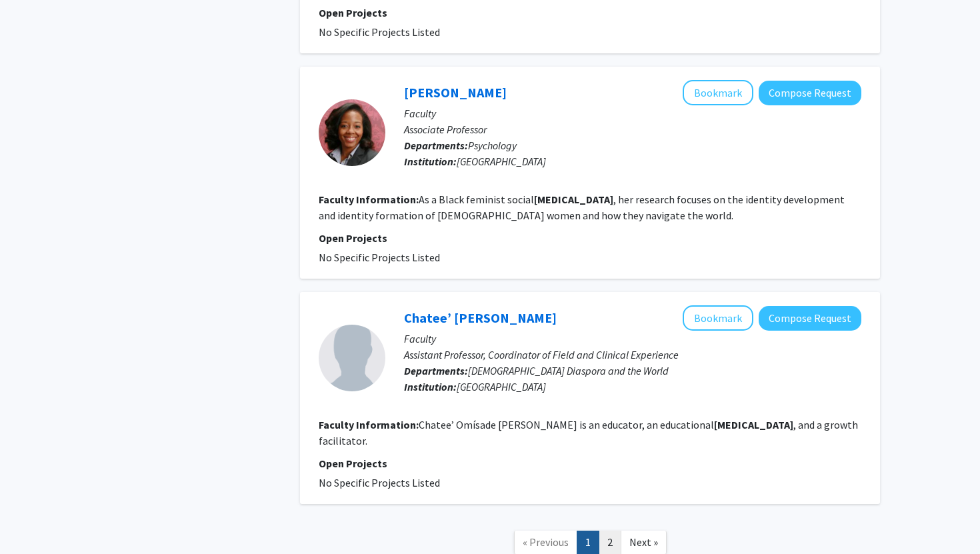 The width and height of the screenshot is (980, 554). Describe the element at coordinates (546, 542) in the screenshot. I see `span: « Previous` at that location.